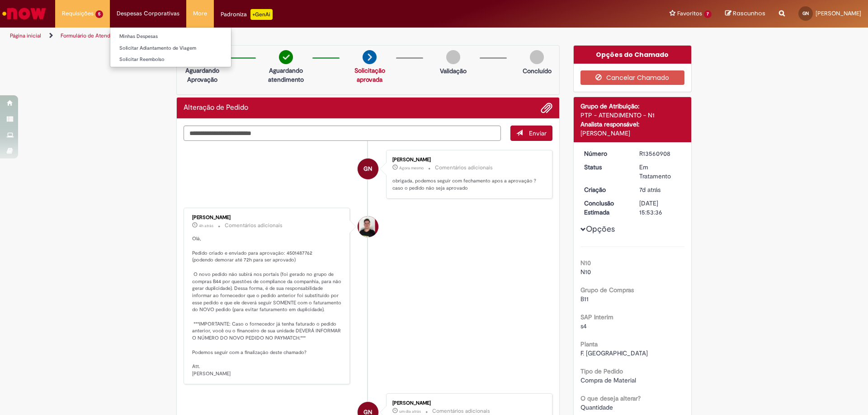 This screenshot has height=415, width=868. What do you see at coordinates (216, 108) in the screenshot?
I see `h2: Alteração de Pedido Histórico de tíquete` at bounding box center [216, 108].